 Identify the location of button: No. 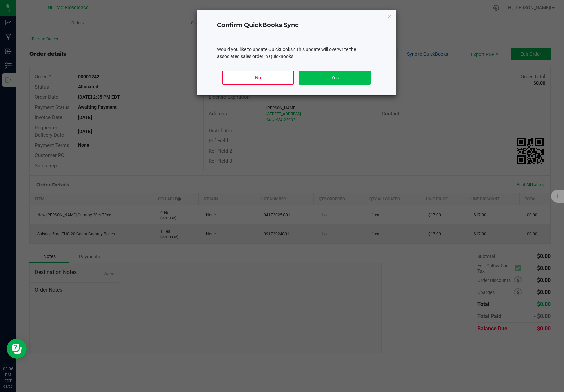
(258, 78).